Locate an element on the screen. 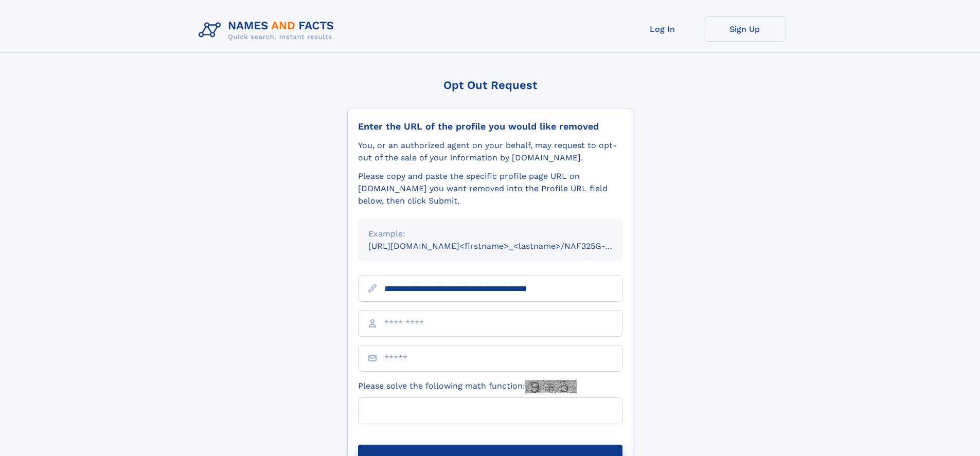 This screenshot has width=980, height=456. img: Logo Names and Facts is located at coordinates (269, 31).